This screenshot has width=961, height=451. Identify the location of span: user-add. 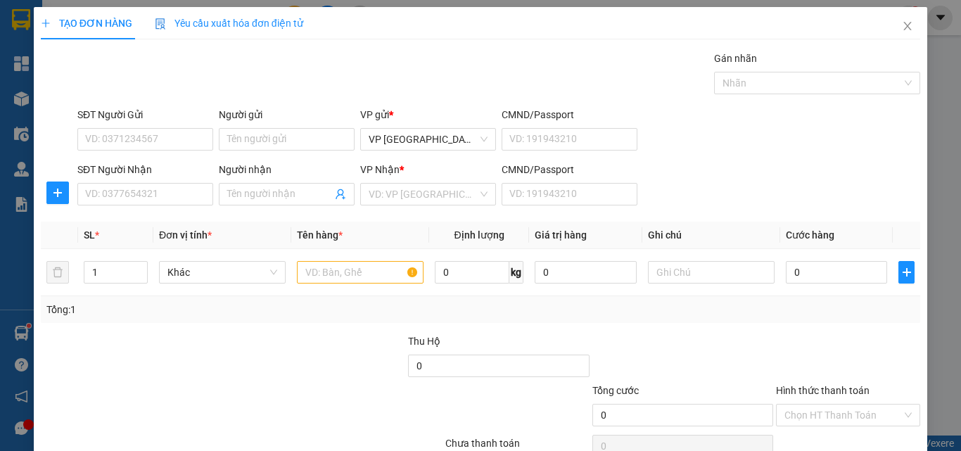
(340, 194).